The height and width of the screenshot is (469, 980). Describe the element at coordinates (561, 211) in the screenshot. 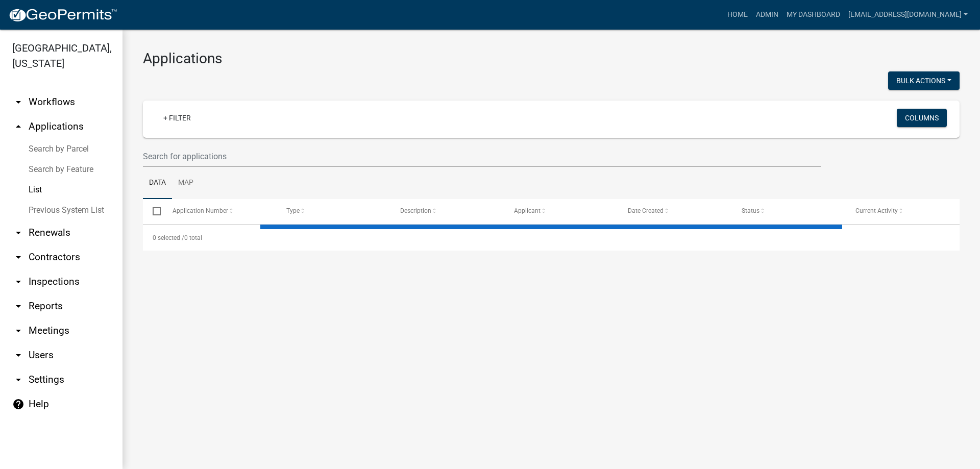

I see `datatable-header-cell: Applicant` at that location.